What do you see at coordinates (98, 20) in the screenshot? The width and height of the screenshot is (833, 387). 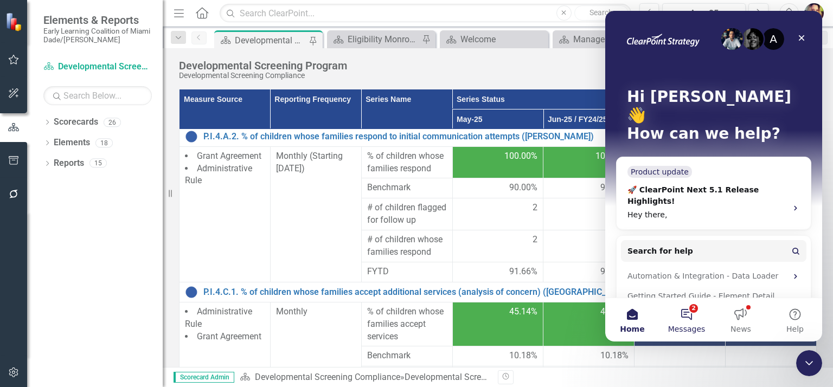 I see `span: Elements & Reports` at bounding box center [98, 20].